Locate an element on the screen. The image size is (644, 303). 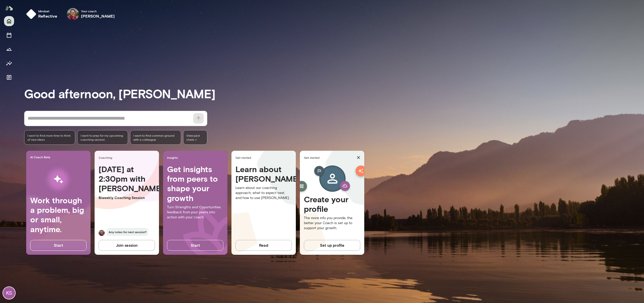
span: View past chats -> is located at coordinates (195, 137).